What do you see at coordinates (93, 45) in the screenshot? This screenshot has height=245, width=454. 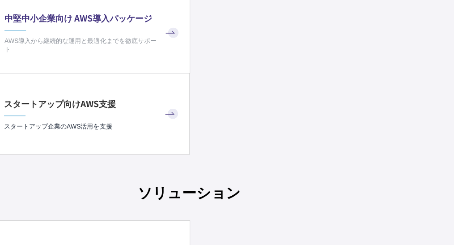 I see `p: AWS導入から継続的な運用と最適化までを徹底サポート` at bounding box center [93, 45].